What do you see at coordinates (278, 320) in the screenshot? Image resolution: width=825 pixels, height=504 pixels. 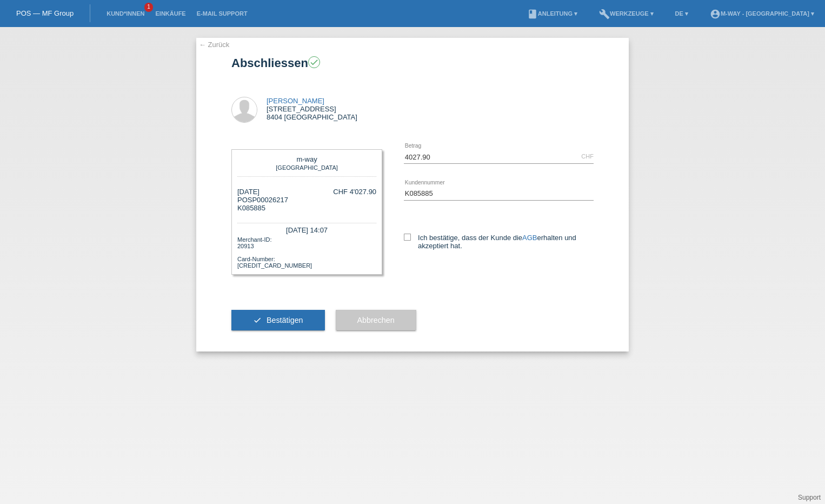 I see `button: check Bestätigen` at bounding box center [278, 320].